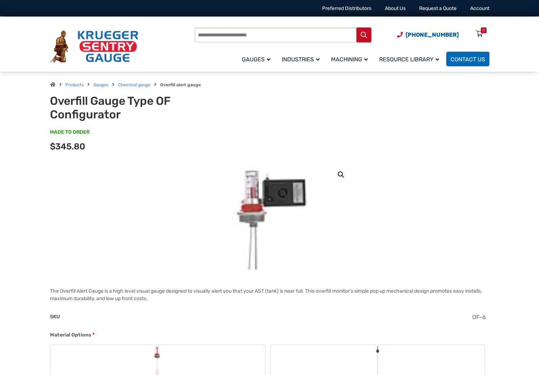 Image resolution: width=539 pixels, height=375 pixels. I want to click on h1: Overfill Gauge Type OF Configurator, so click(138, 108).